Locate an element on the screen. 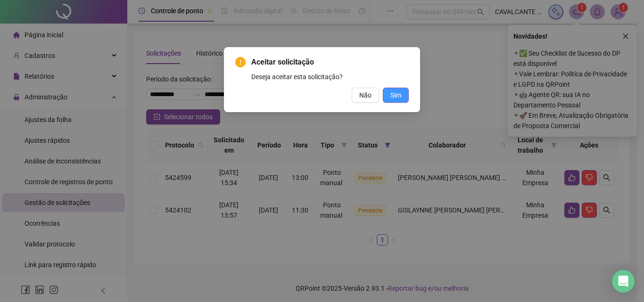 This screenshot has width=644, height=302. span: Sim is located at coordinates (395, 95).